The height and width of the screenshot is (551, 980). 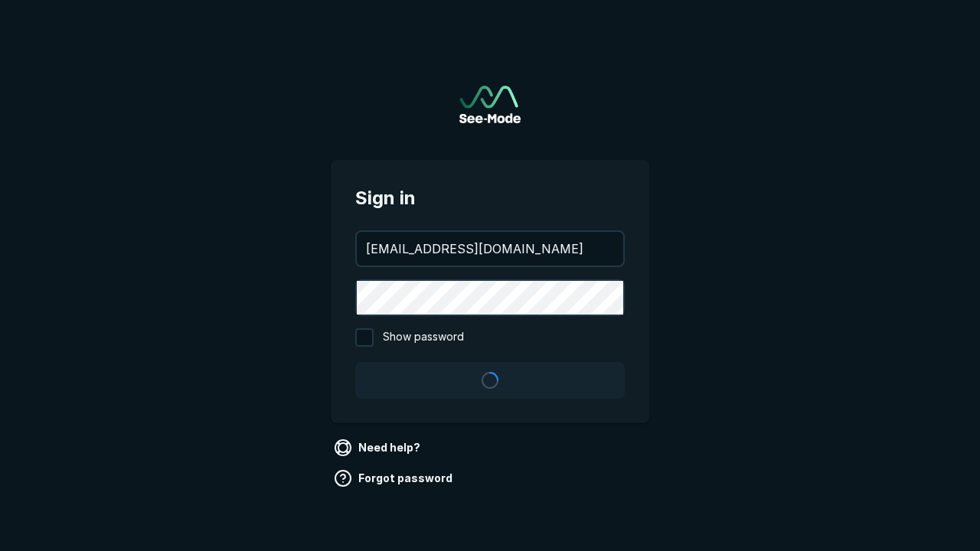 I want to click on img: See-Mode Logo, so click(x=490, y=104).